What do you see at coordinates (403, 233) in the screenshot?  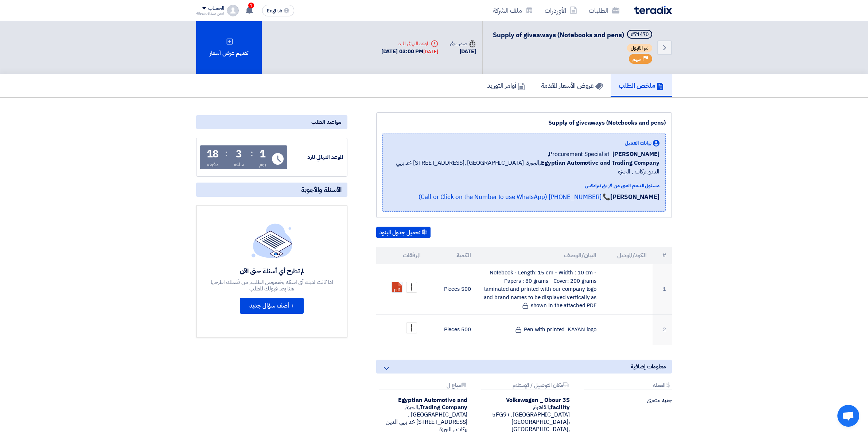 I see `button: تحميل جدول البنود` at bounding box center [403, 233].